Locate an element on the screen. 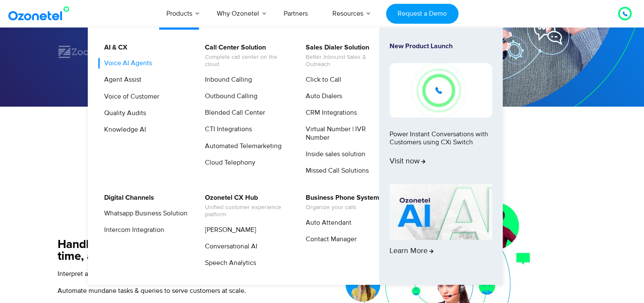  a: Cloud Telephony is located at coordinates (228, 162).